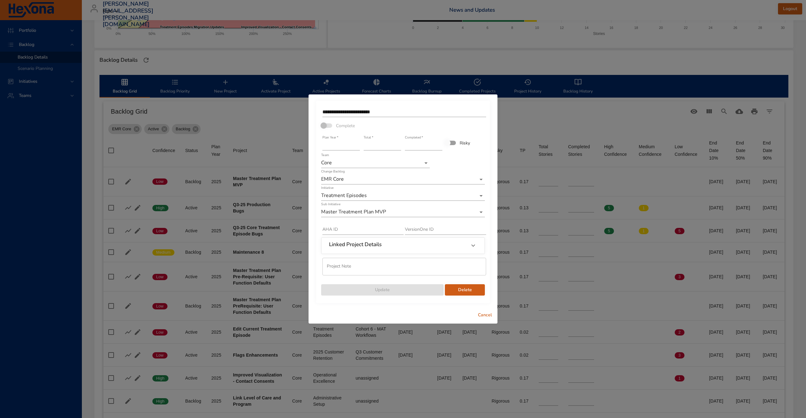  Describe the element at coordinates (345, 126) in the screenshot. I see `span: Complete` at that location.